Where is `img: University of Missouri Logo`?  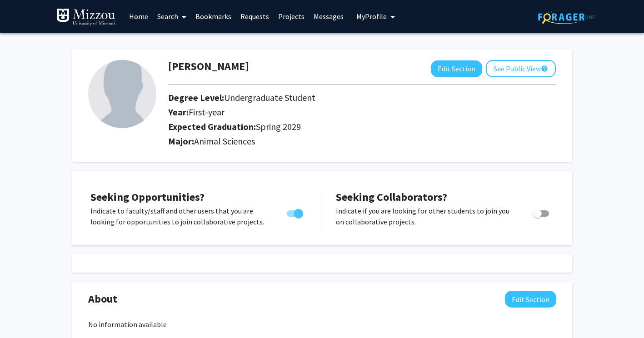 img: University of Missouri Logo is located at coordinates (86, 18).